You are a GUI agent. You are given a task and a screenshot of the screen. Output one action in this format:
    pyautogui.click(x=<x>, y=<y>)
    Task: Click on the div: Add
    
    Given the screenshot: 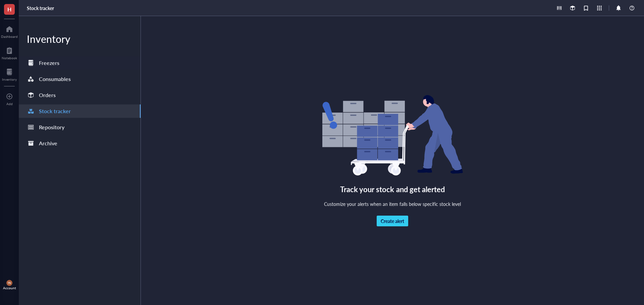 What is the action you would take?
    pyautogui.click(x=10, y=104)
    